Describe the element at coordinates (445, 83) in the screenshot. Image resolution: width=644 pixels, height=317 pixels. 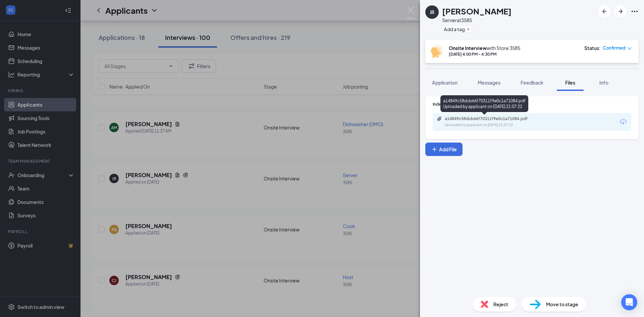
I see `span: Application` at that location.